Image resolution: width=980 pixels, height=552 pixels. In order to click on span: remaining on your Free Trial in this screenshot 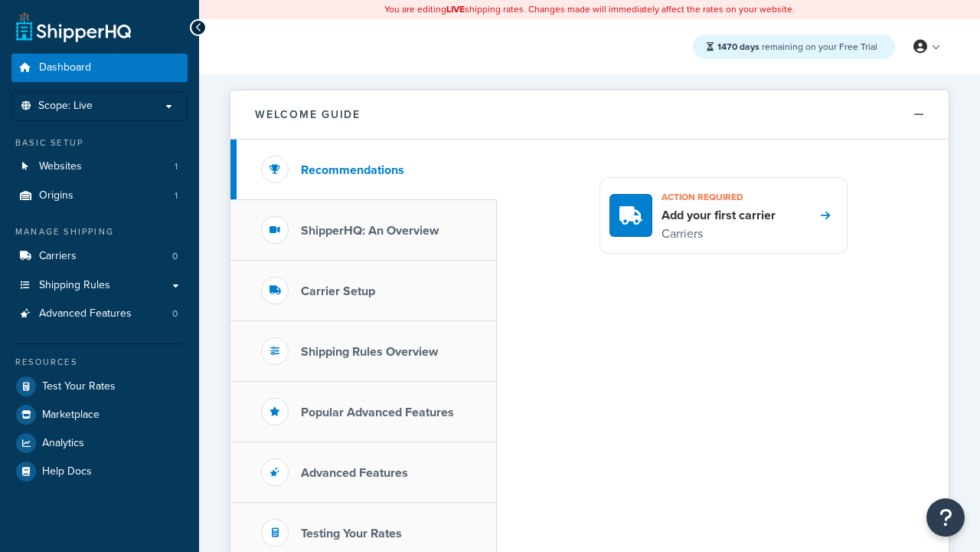, I will do `click(797, 47)`.